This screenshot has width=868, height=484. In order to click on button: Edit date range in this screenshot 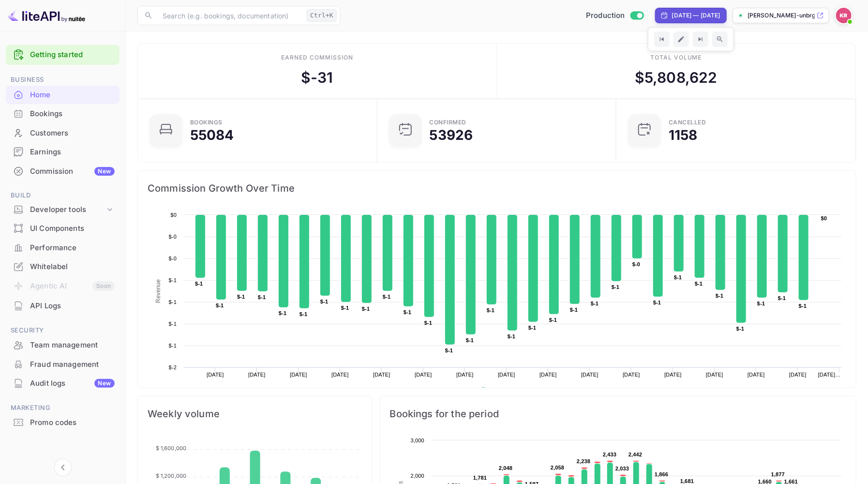, I will do `click(682, 39)`.